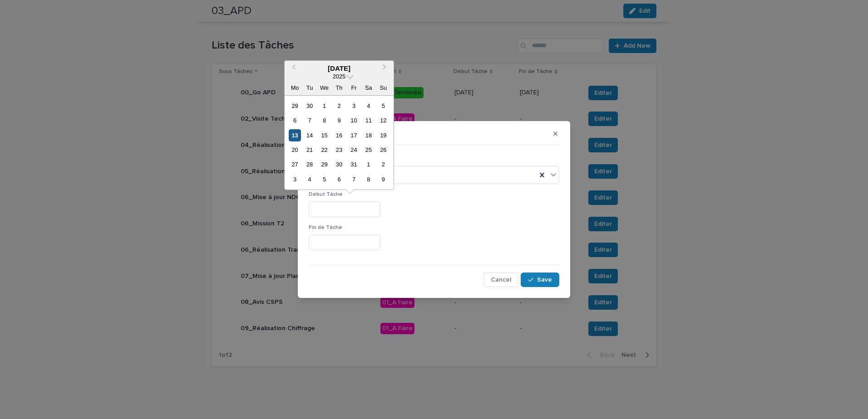  Describe the element at coordinates (338, 164) in the screenshot. I see `div: Choose Thursday, 30 October 2025` at that location.